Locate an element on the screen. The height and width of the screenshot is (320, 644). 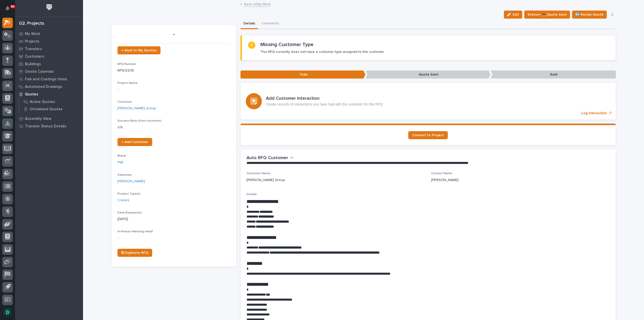
button: Notifications is located at coordinates (7, 8).